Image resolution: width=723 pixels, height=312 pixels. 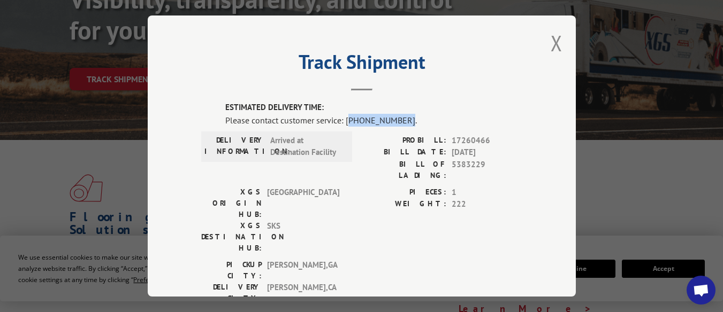 I want to click on span: 1, so click(x=487, y=193).